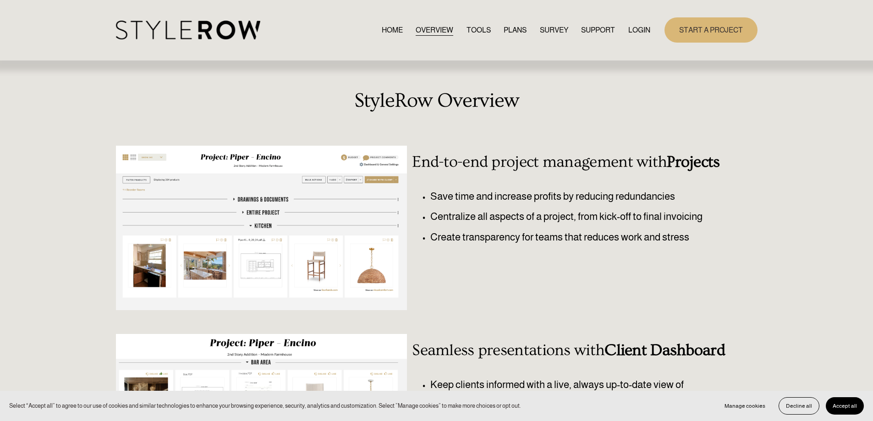 The width and height of the screenshot is (873, 421). I want to click on a: SURVEY, so click(554, 30).